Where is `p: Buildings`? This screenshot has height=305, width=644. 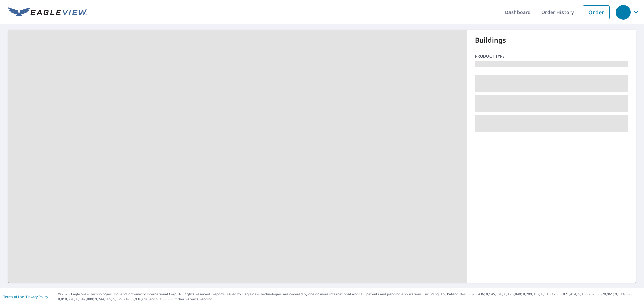
p: Buildings is located at coordinates (552, 40).